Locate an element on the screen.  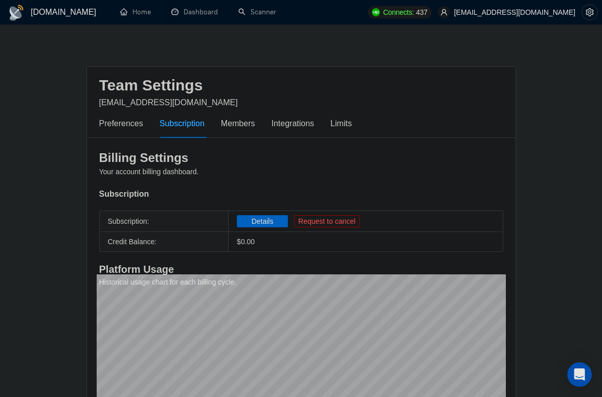
a: searchScanner is located at coordinates (257, 12).